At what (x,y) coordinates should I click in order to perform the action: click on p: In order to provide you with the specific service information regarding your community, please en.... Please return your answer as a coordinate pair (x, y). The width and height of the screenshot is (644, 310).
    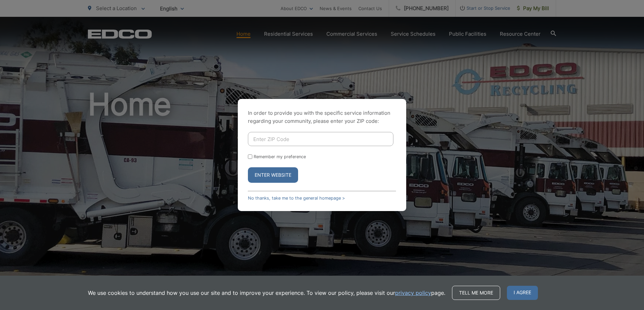
    Looking at the image, I should click on (322, 117).